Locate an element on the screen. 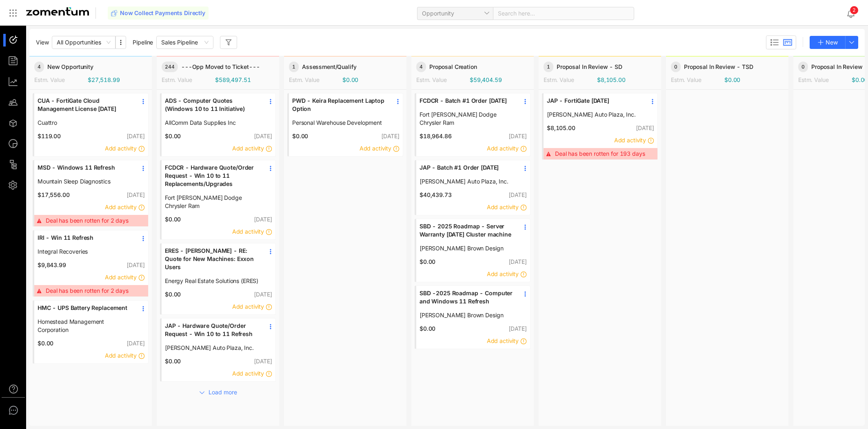 The image size is (868, 429). span: 4 is located at coordinates (421, 67).